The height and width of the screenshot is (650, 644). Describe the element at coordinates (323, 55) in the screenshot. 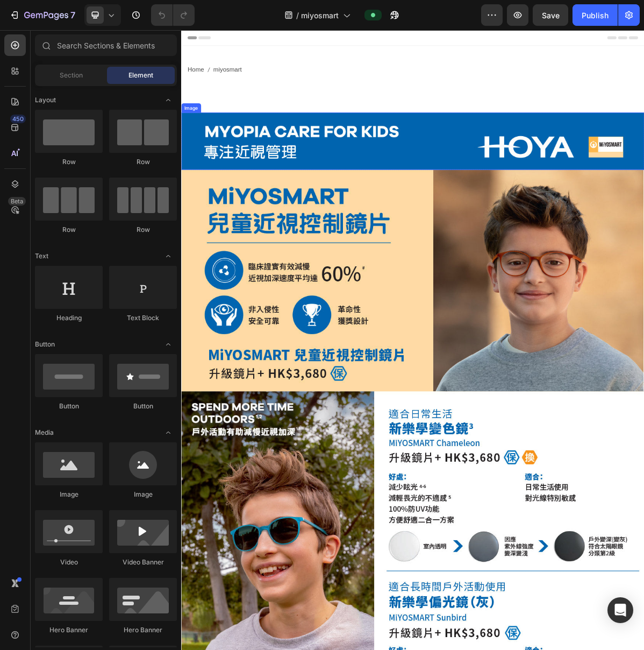

I see `nav: breadcrumb` at that location.